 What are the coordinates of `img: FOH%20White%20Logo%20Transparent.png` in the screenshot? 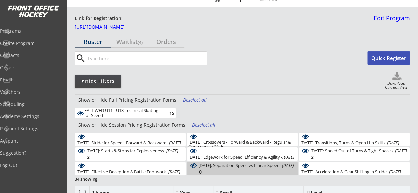 It's located at (33, 11).